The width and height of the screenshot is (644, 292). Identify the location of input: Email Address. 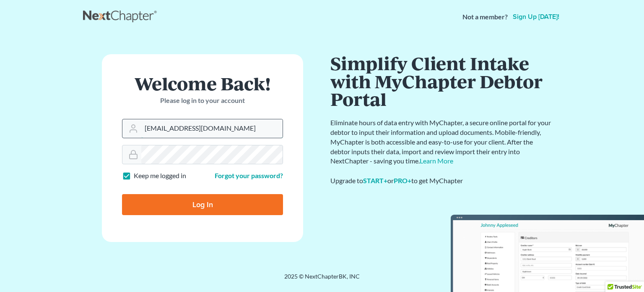
(212, 128).